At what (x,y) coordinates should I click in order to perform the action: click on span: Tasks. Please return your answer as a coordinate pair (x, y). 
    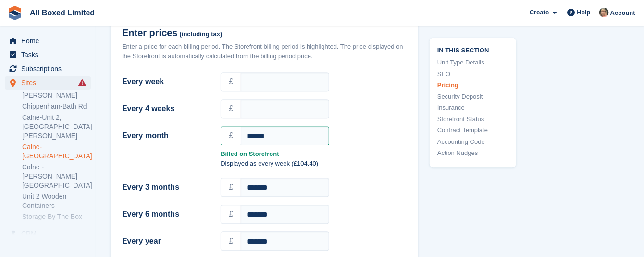
    Looking at the image, I should click on (50, 55).